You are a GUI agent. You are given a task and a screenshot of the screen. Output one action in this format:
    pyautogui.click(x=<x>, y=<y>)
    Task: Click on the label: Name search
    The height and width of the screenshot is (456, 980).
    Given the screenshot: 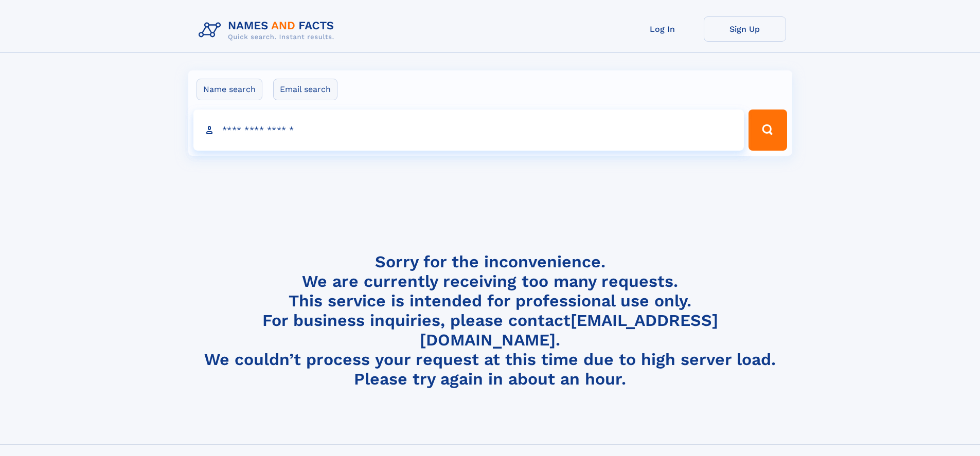 What is the action you would take?
    pyautogui.click(x=229, y=89)
    